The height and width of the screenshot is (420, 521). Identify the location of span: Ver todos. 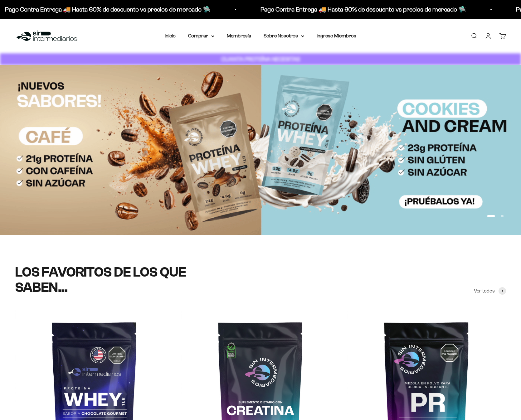
(484, 291).